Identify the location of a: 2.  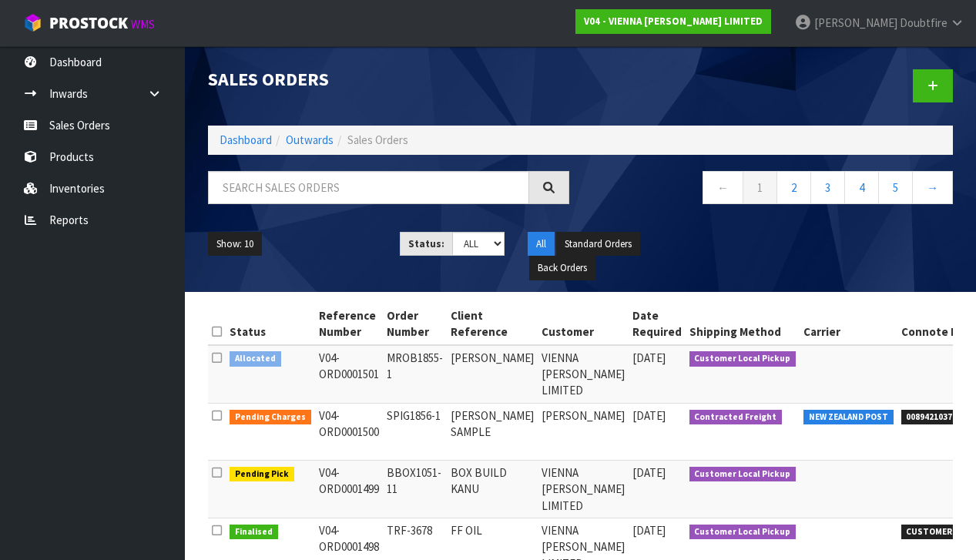
(794, 187).